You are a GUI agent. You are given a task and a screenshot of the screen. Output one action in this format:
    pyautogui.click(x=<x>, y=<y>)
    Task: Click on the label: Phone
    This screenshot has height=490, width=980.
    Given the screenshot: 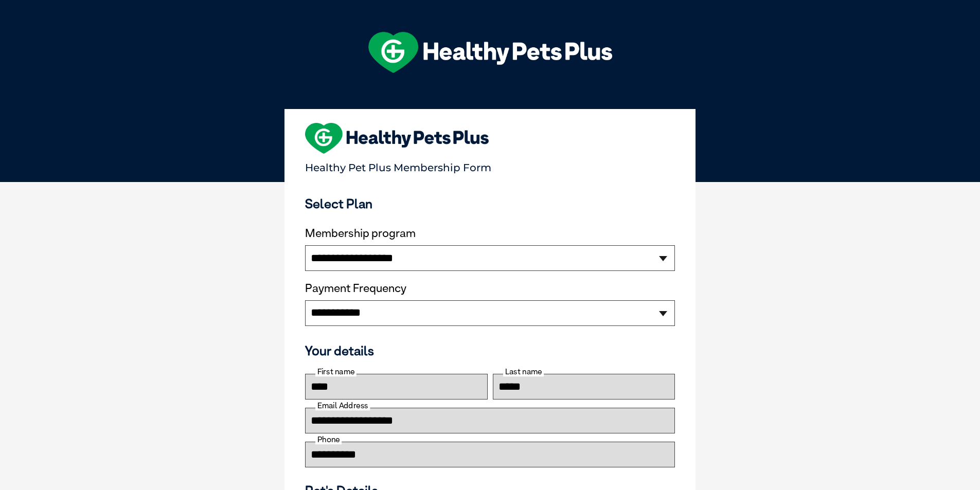 What is the action you would take?
    pyautogui.click(x=328, y=440)
    